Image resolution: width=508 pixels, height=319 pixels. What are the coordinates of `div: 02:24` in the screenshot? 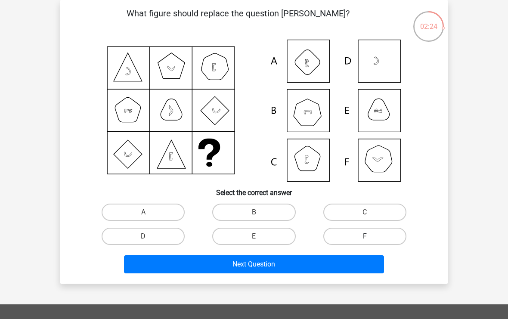 It's located at (428, 21).